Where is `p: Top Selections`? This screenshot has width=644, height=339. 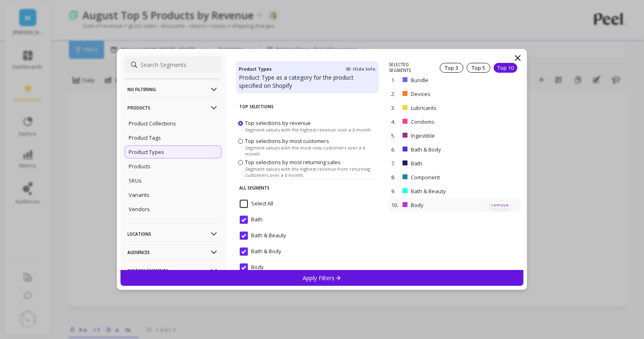
p: Top Selections is located at coordinates (307, 107).